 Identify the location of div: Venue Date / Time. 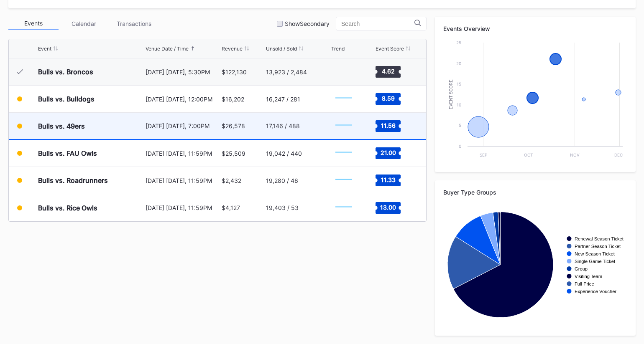
(167, 49).